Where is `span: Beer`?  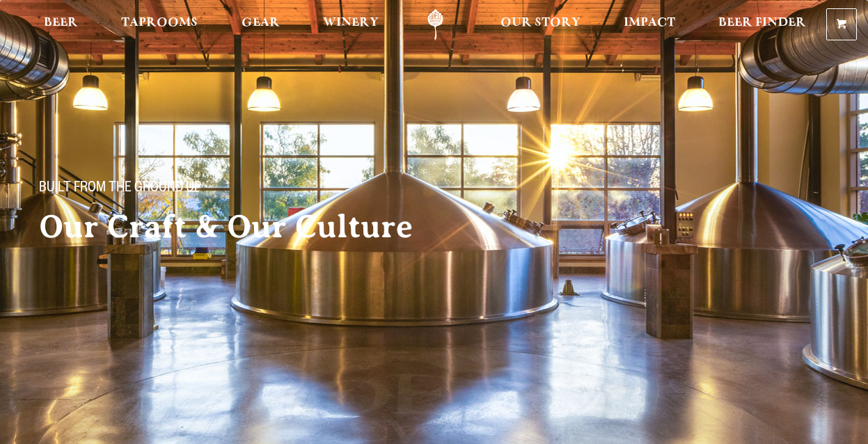
span: Beer is located at coordinates (61, 23).